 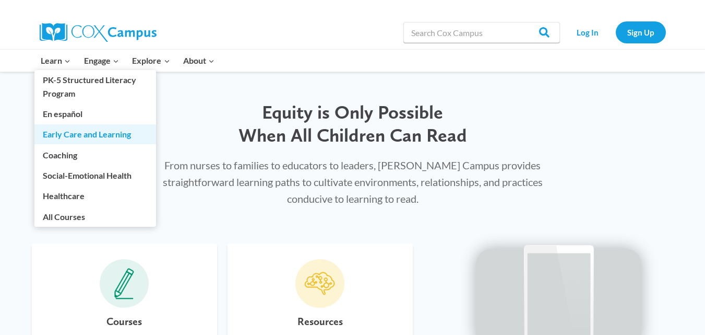 What do you see at coordinates (95, 175) in the screenshot?
I see `a: Social-Emotional Health` at bounding box center [95, 175].